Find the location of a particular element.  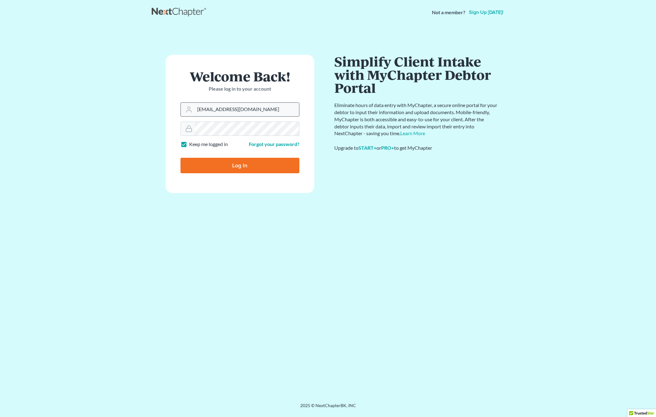

a: PRO+ is located at coordinates (388, 148).